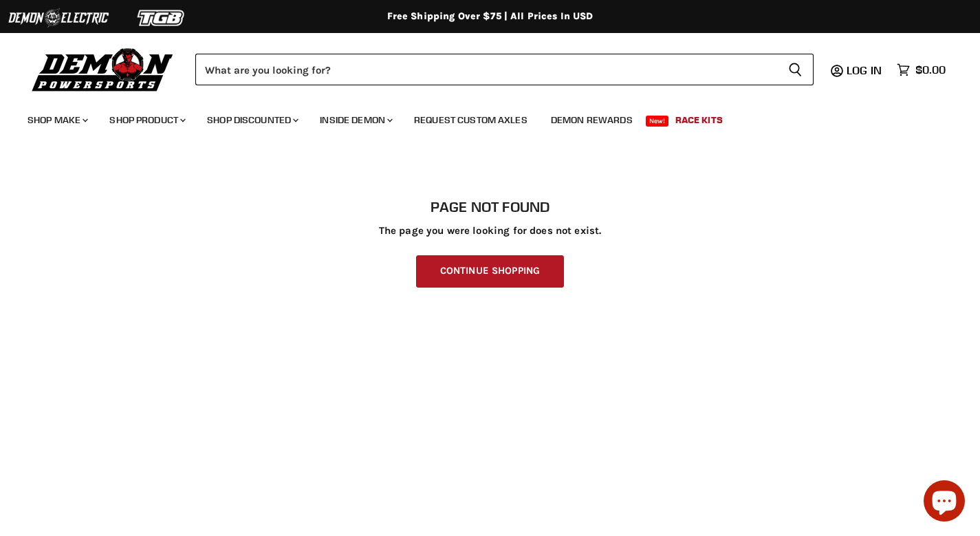  What do you see at coordinates (921, 69) in the screenshot?
I see `a: $0.00` at bounding box center [921, 69].